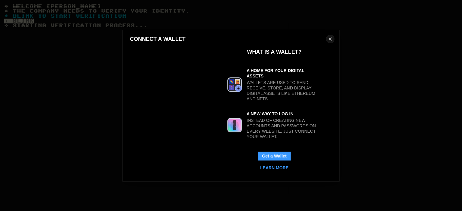 Image resolution: width=462 pixels, height=211 pixels. What do you see at coordinates (330, 39) in the screenshot?
I see `button: Close` at bounding box center [330, 39].